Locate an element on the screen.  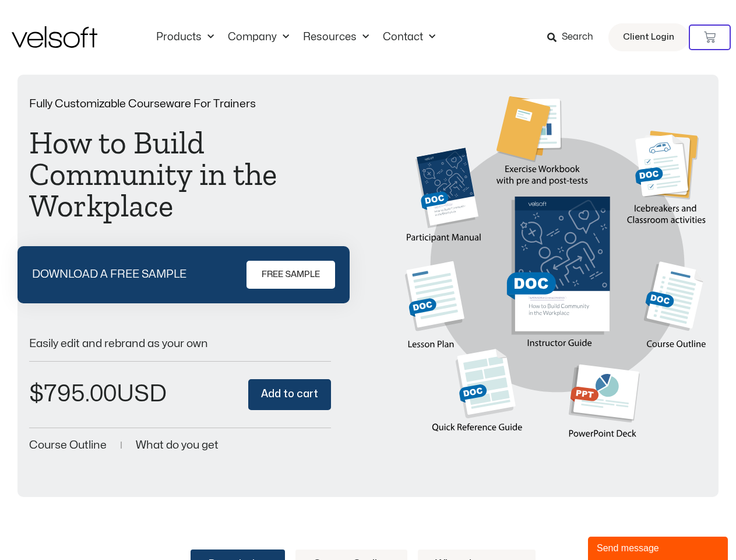
a: CompanyMenu Toggle is located at coordinates (258, 38).